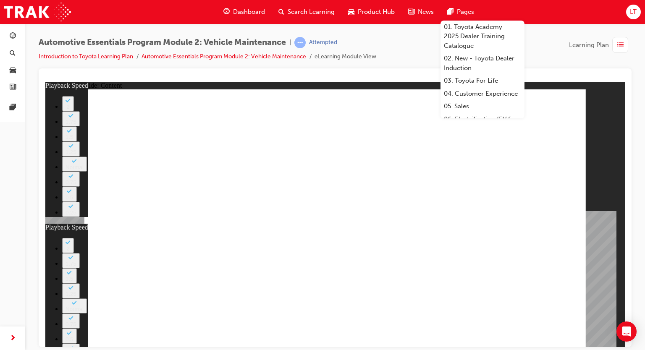 The width and height of the screenshot is (645, 350). Describe the element at coordinates (224, 56) in the screenshot. I see `a: Automotive Essentials Program Module 2: Vehicle Maintenance` at that location.